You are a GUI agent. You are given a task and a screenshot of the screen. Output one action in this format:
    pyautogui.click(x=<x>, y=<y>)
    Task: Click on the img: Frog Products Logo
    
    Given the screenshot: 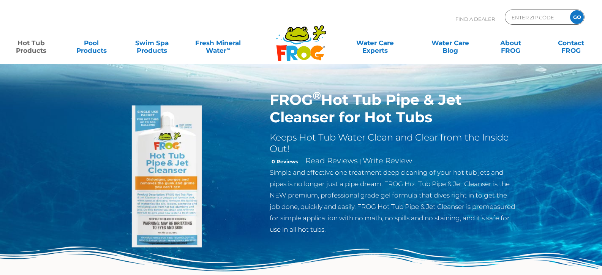 What is the action you would take?
    pyautogui.click(x=301, y=38)
    